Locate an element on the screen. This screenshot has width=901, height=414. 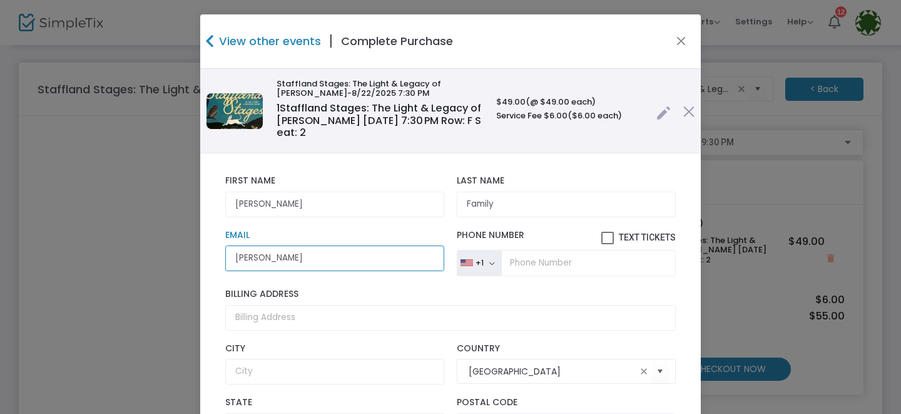
span: -8/22/2025 7:30 PM is located at coordinates (389, 93).